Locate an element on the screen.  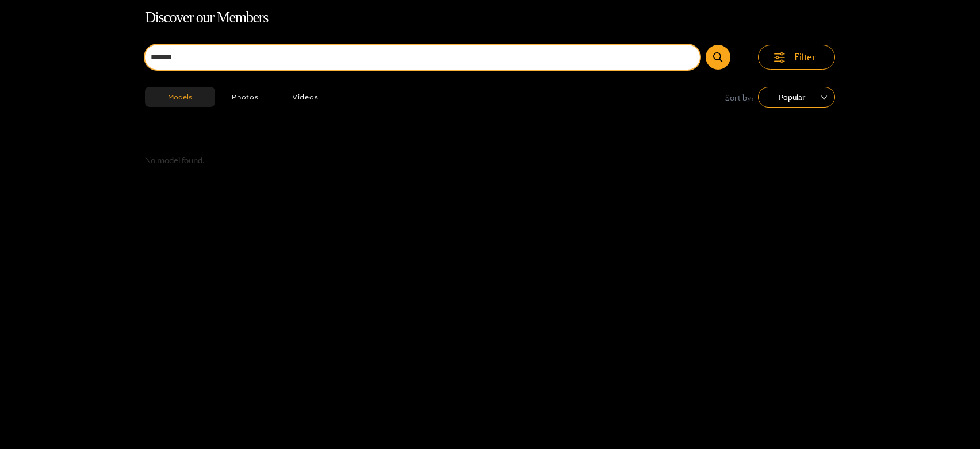
button: Filter is located at coordinates (797, 57).